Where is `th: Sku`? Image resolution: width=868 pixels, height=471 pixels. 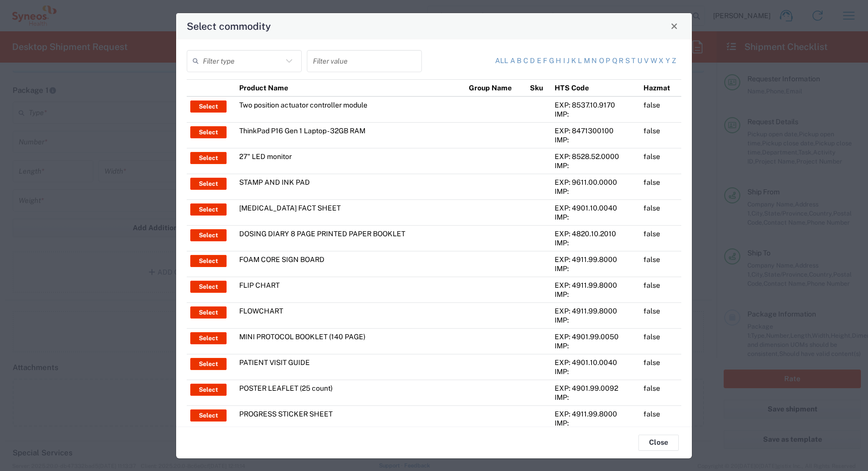
th: Sku is located at coordinates (539, 88).